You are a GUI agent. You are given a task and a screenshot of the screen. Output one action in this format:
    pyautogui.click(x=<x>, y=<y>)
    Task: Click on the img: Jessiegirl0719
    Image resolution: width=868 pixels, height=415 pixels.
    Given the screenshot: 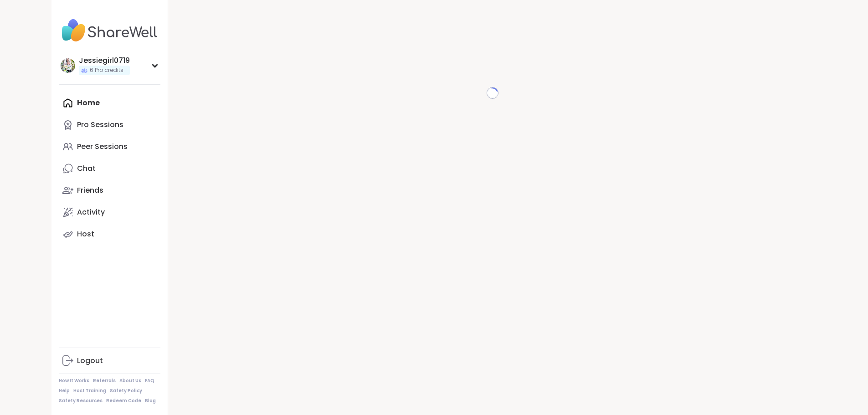 What is the action you would take?
    pyautogui.click(x=68, y=66)
    